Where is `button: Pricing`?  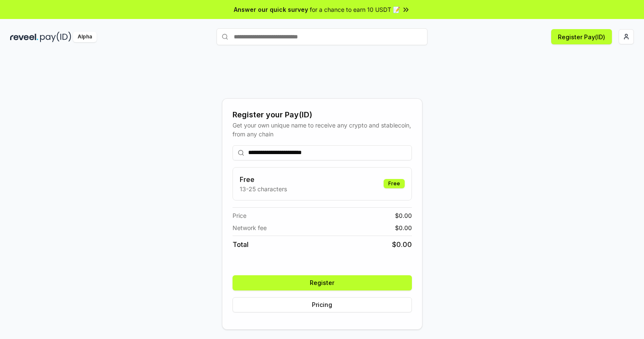 button: Pricing is located at coordinates (322, 305).